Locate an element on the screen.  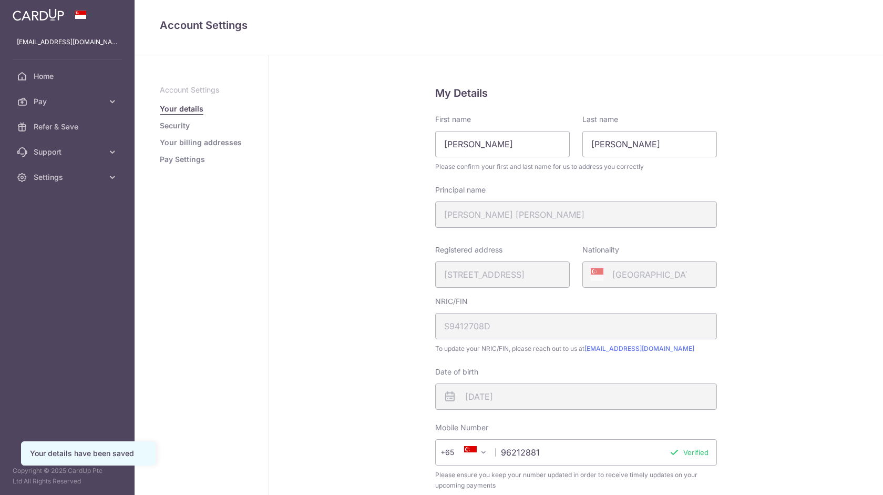
h4: Account Settings is located at coordinates (509, 25).